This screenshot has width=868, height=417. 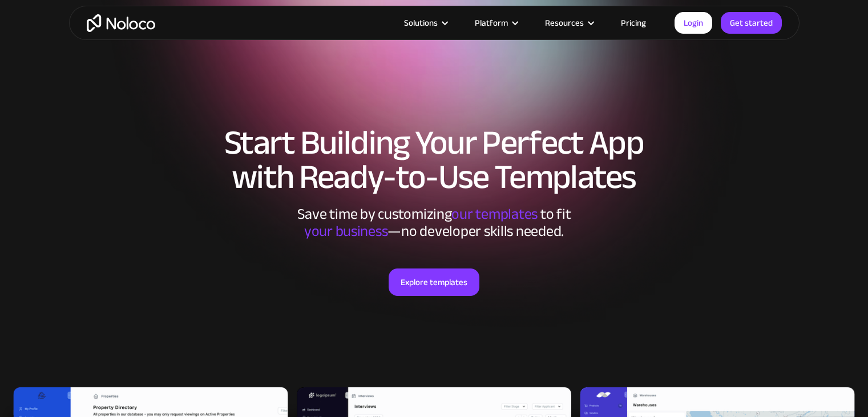 I want to click on a: Explore templates, so click(x=434, y=282).